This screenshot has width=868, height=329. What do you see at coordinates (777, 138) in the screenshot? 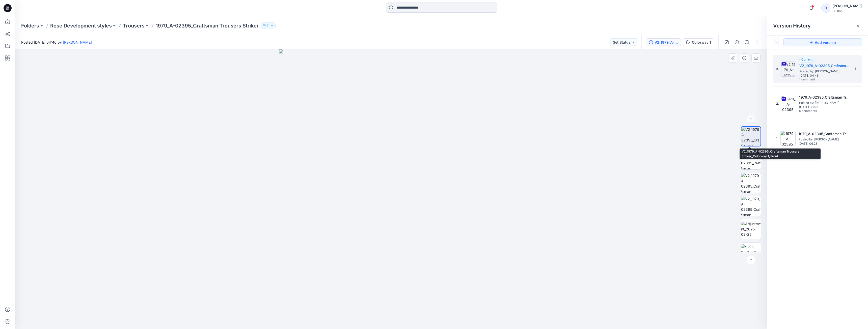
I see `span: 1.` at bounding box center [777, 138].